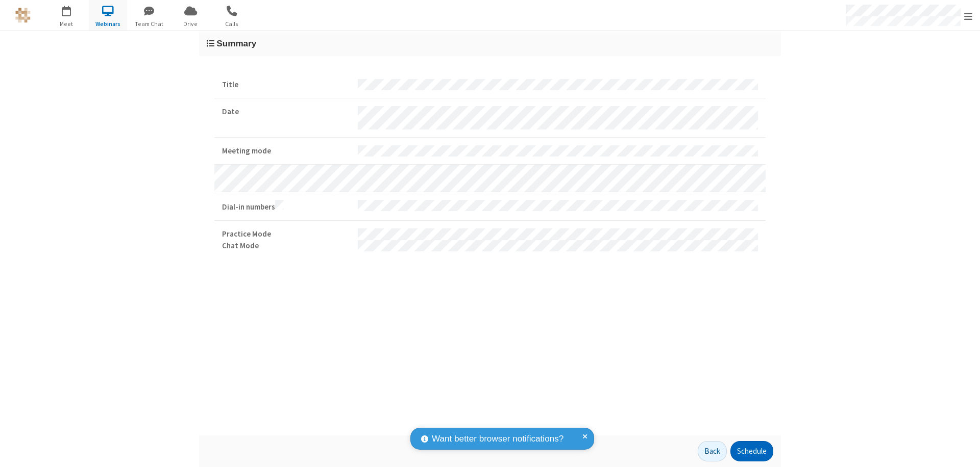  What do you see at coordinates (498, 439) in the screenshot?
I see `span: Want better browser notifications?` at bounding box center [498, 439].